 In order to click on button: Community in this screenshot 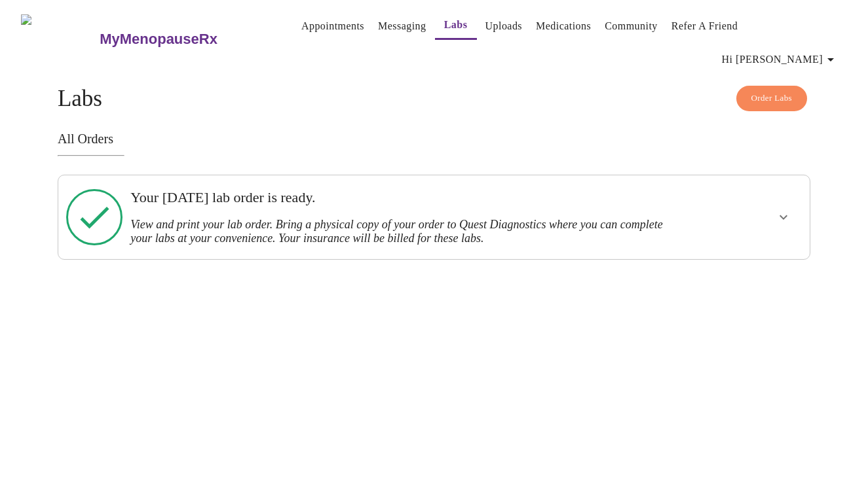, I will do `click(630, 26)`.